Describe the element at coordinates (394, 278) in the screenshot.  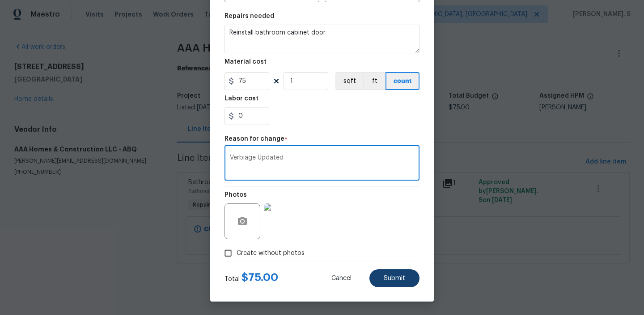
I see `span: Submit` at that location.